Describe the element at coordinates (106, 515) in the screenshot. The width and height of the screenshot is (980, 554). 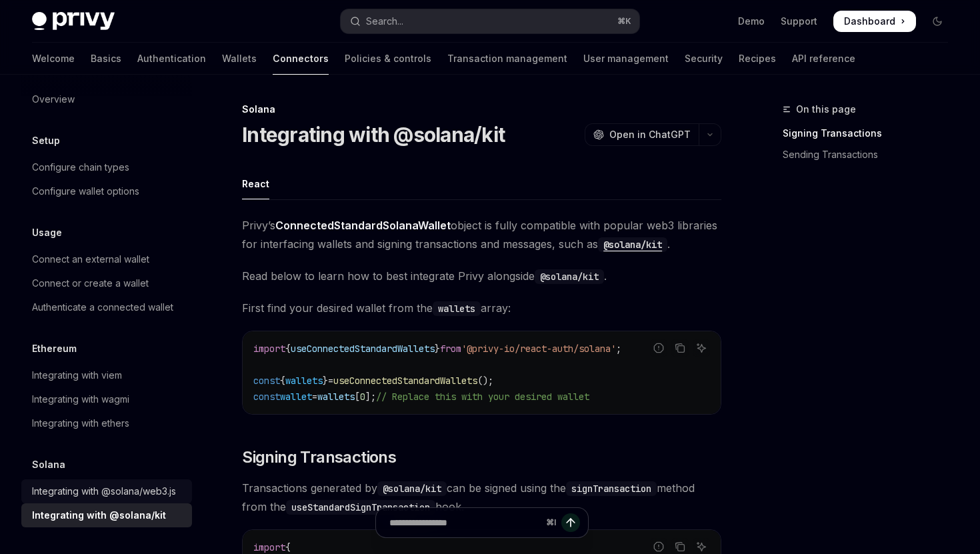
I see `a: Integrating with @solana/kit` at that location.